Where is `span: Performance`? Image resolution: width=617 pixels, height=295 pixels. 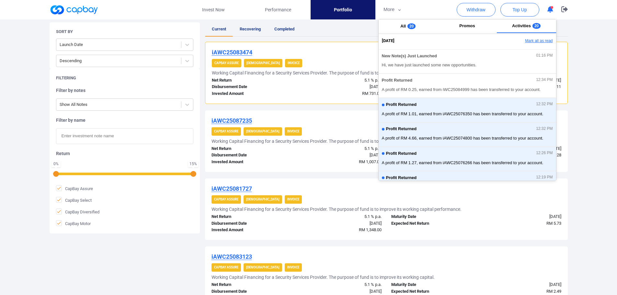
span: Performance is located at coordinates (278, 10).